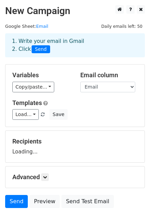  What do you see at coordinates (27, 102) in the screenshot?
I see `a: Templates` at bounding box center [27, 102].